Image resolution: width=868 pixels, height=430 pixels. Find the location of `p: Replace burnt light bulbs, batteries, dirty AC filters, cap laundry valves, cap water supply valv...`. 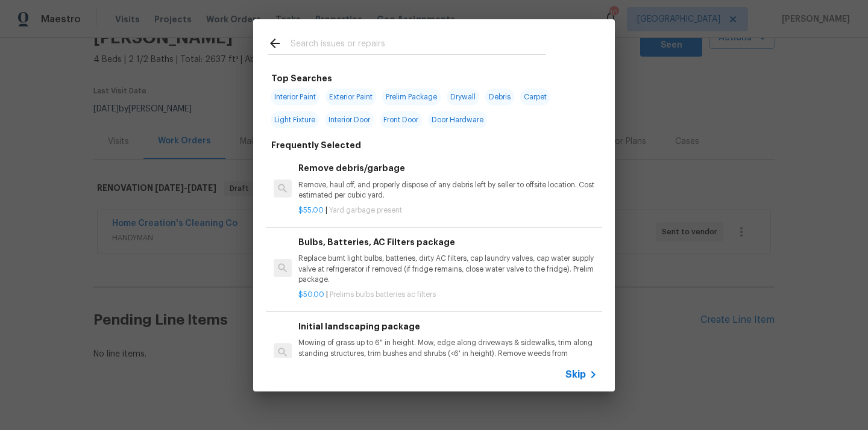

p: Replace burnt light bulbs, batteries, dirty AC filters, cap laundry valves, cap water supply valv... is located at coordinates (448, 269).